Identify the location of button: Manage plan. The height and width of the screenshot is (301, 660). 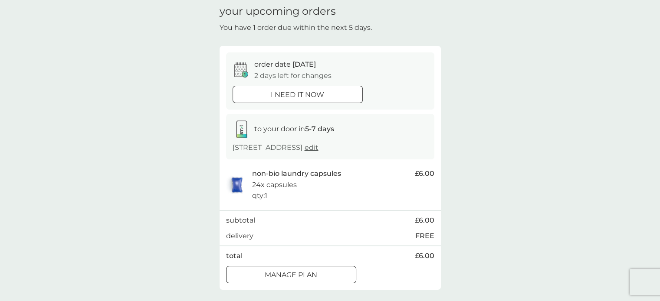
(291, 275).